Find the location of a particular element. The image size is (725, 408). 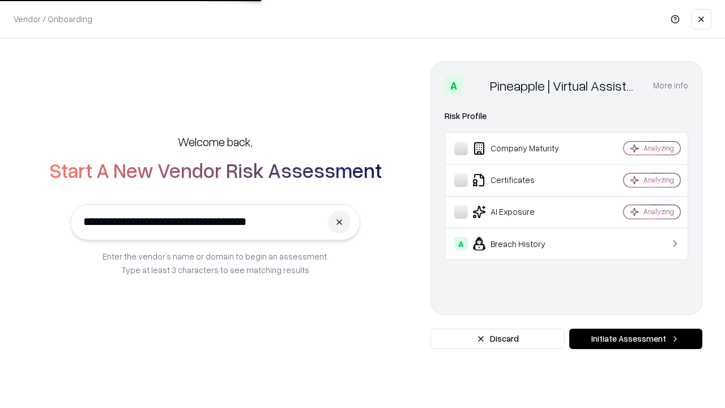

div: Breach History is located at coordinates (522, 244).